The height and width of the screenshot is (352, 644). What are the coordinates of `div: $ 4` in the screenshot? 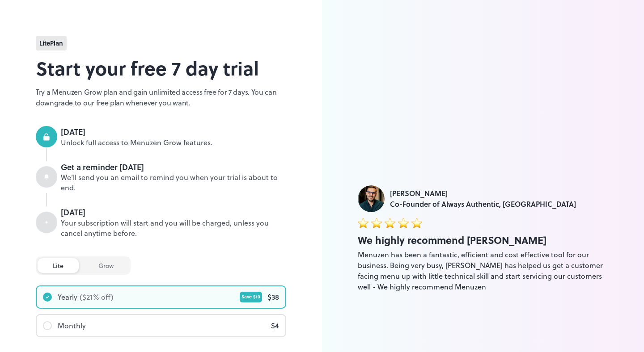 It's located at (275, 326).